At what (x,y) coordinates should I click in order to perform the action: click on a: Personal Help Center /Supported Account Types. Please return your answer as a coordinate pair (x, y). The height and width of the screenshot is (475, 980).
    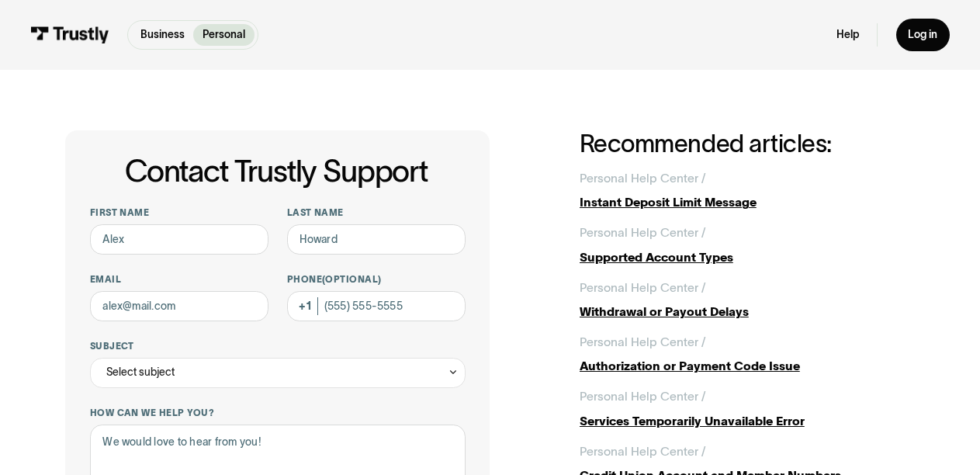
    Looking at the image, I should click on (748, 244).